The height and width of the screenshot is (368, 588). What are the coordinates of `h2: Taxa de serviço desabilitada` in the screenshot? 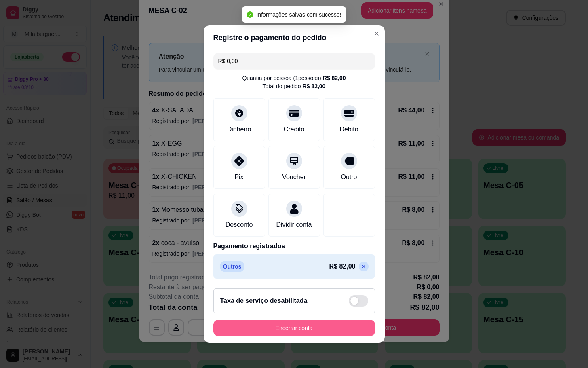 It's located at (263, 301).